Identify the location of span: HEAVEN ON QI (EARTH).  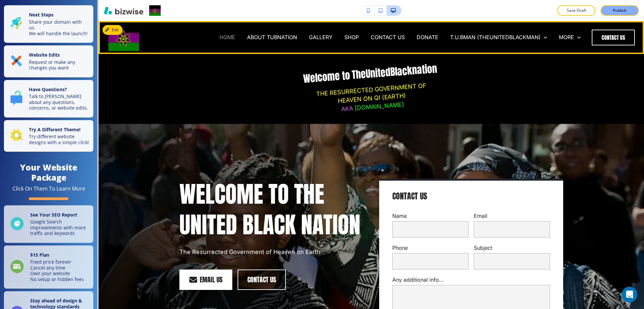
(372, 98).